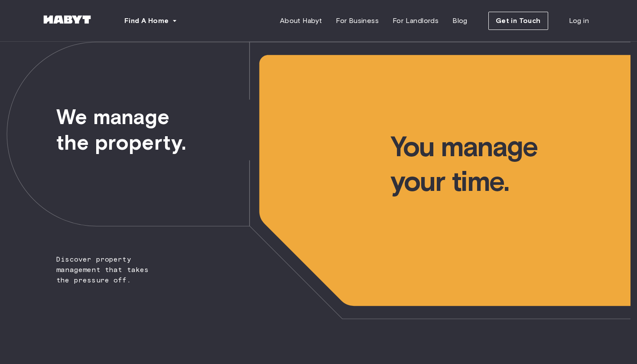 The width and height of the screenshot is (637, 364). I want to click on span: Log in, so click(579, 21).